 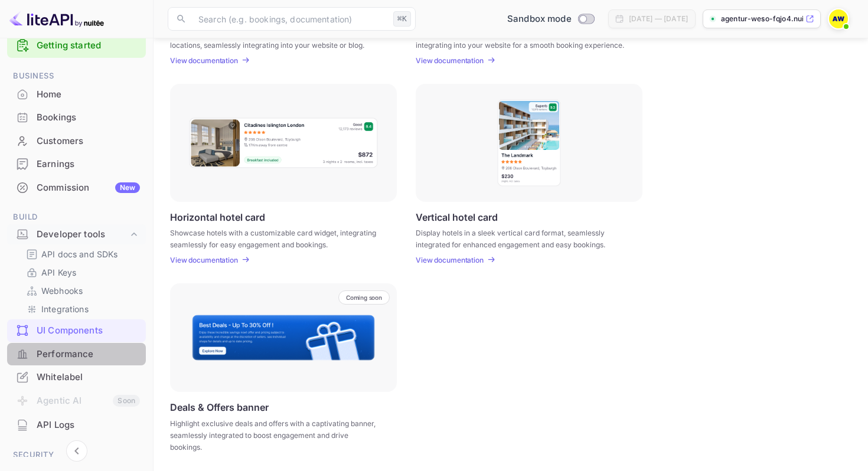 What do you see at coordinates (58, 272) in the screenshot?
I see `p: API Keys` at bounding box center [58, 272].